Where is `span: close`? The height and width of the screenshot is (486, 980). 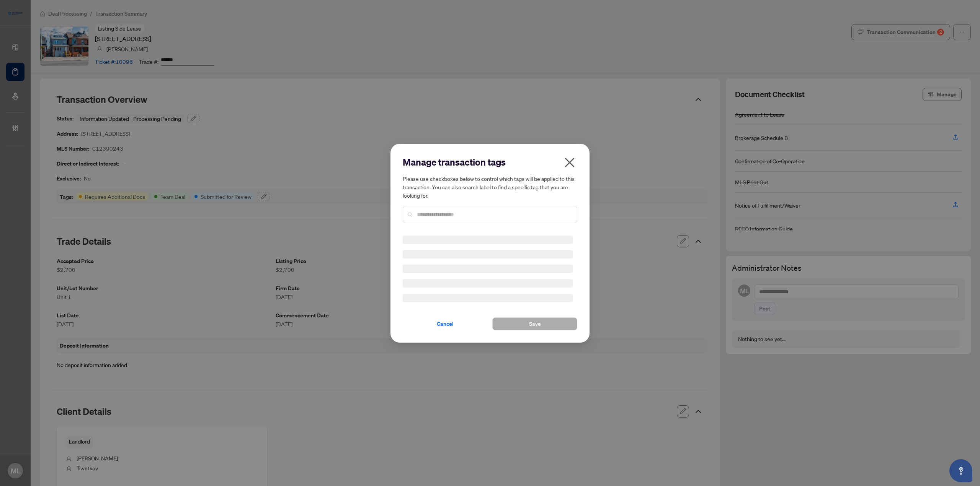
span: close is located at coordinates (569, 162).